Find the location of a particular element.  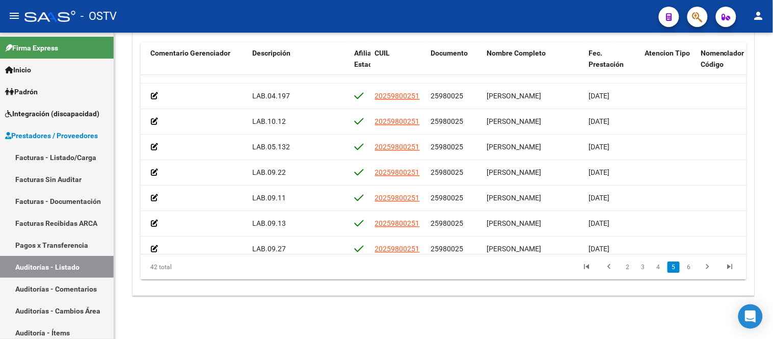

a: go to previous page is located at coordinates (609, 267).